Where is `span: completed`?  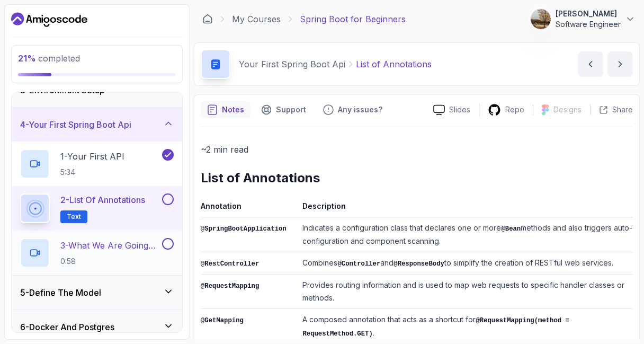 span: completed is located at coordinates (49, 58).